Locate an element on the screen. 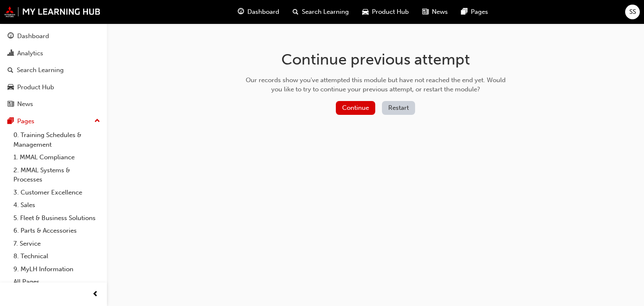 The height and width of the screenshot is (306, 644). span: Search Learning is located at coordinates (325, 12).